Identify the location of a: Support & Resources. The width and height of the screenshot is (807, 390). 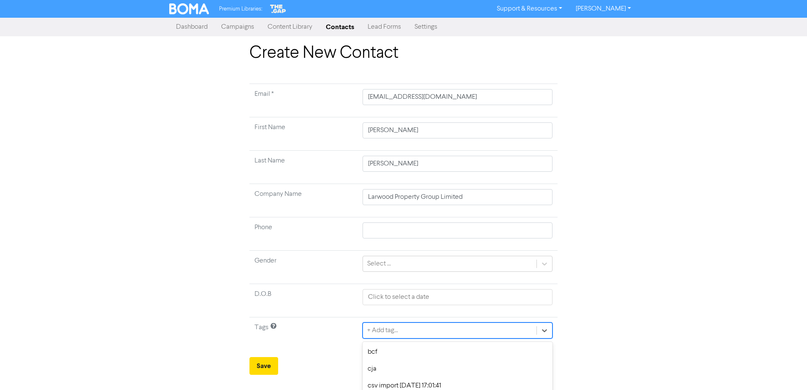
(529, 9).